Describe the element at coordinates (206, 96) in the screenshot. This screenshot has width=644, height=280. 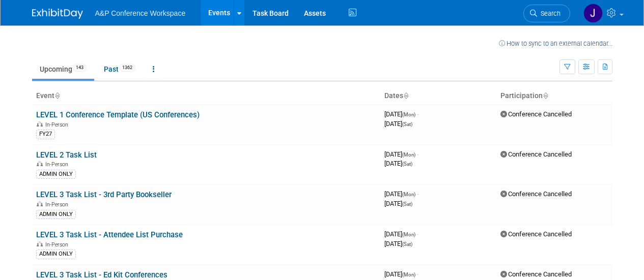
I see `th: Event` at that location.